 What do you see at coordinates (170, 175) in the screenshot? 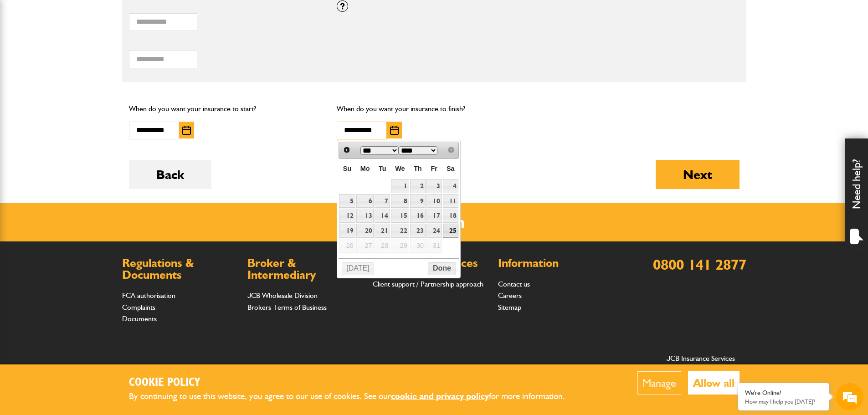
I see `button: Back` at bounding box center [170, 175].